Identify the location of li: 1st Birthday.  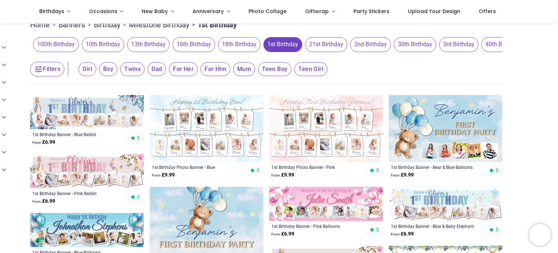
(213, 25).